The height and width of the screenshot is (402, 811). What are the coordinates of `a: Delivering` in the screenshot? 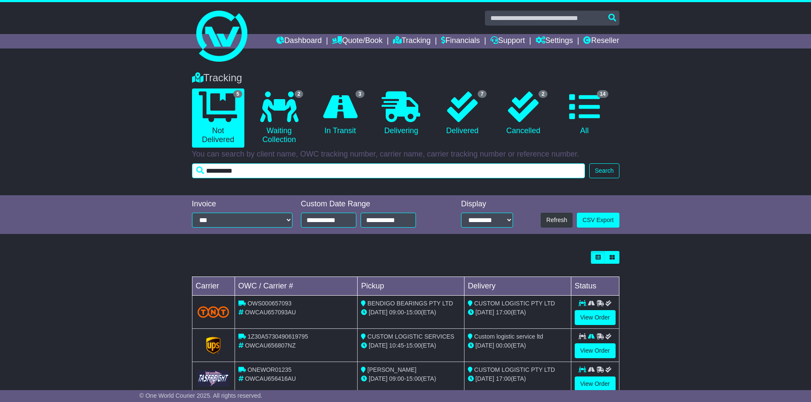 It's located at (401, 114).